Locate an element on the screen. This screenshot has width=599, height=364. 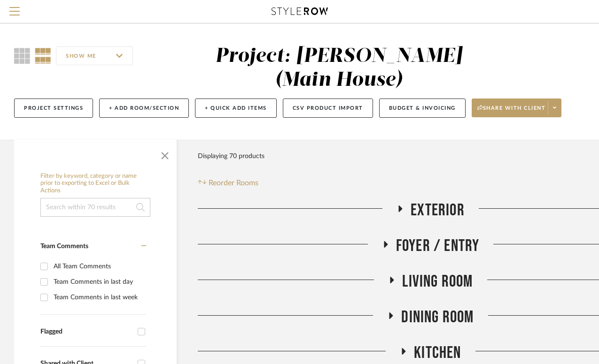
span: Share with client is located at coordinates (511, 112).